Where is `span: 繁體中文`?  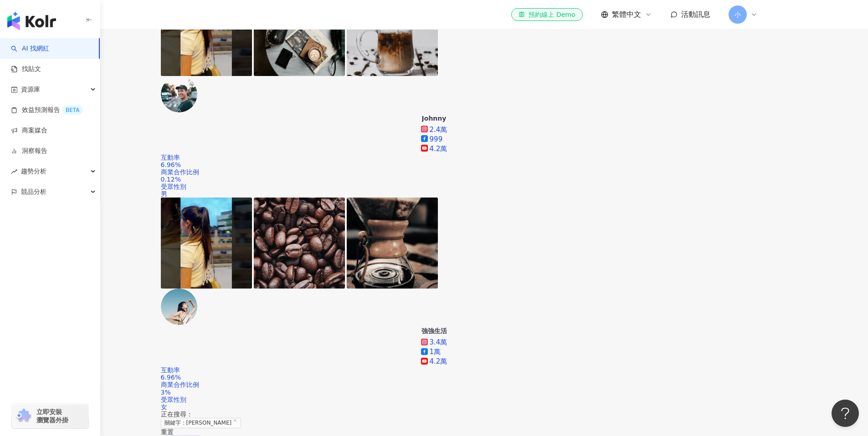
span: 繁體中文 is located at coordinates (626, 15).